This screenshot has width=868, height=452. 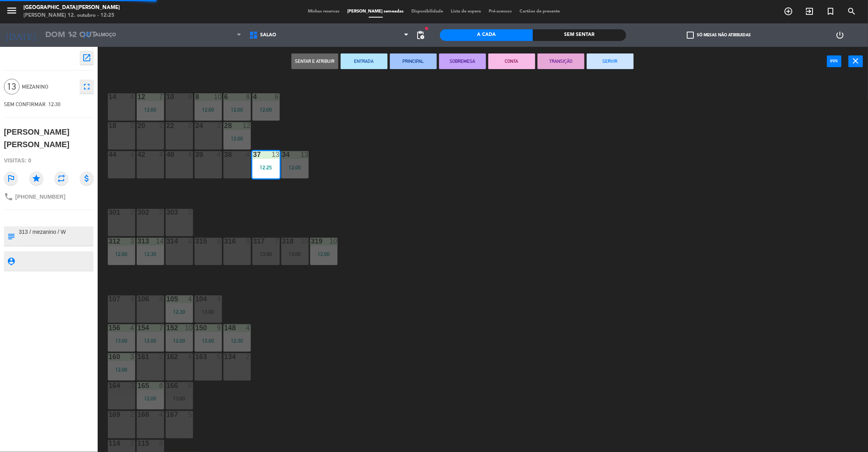 I want to click on div: 22, so click(x=167, y=125).